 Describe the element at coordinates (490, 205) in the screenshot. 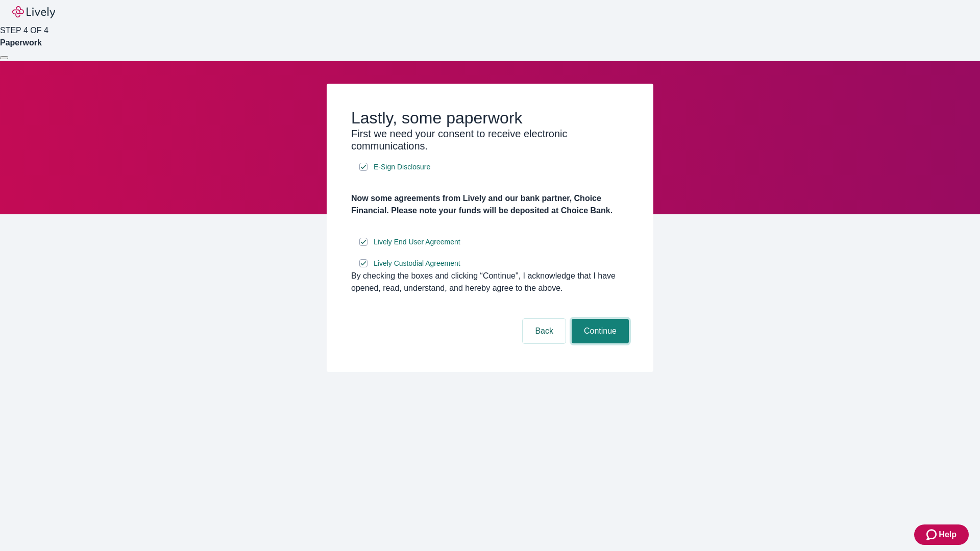

I see `h4: Now some agreements from Lively and our bank partner, Choice Financial. Please note your funds wi...` at that location.